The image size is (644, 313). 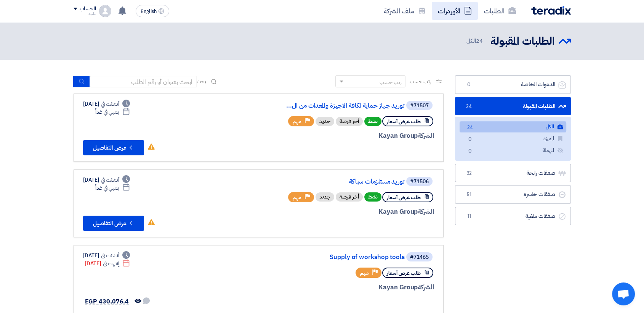 I want to click on a: توريد مستلزمات سباكة, so click(x=329, y=181).